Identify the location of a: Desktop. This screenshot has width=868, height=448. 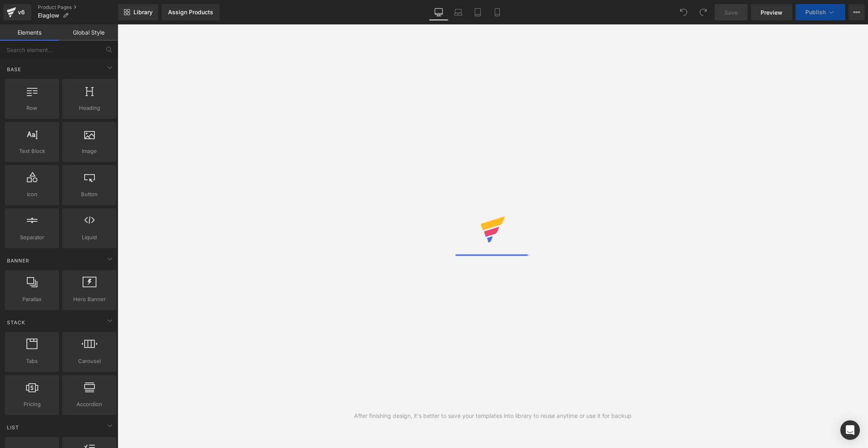
(439, 12).